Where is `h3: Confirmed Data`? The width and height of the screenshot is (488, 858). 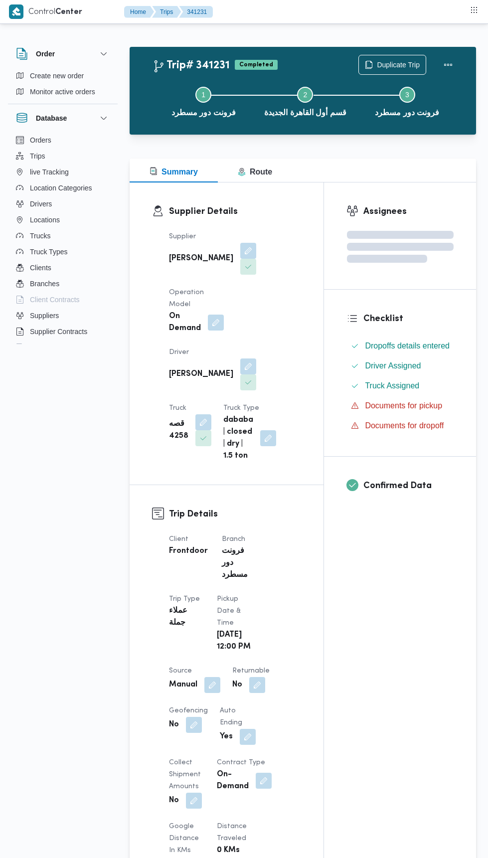 h3: Confirmed Data is located at coordinates (408, 486).